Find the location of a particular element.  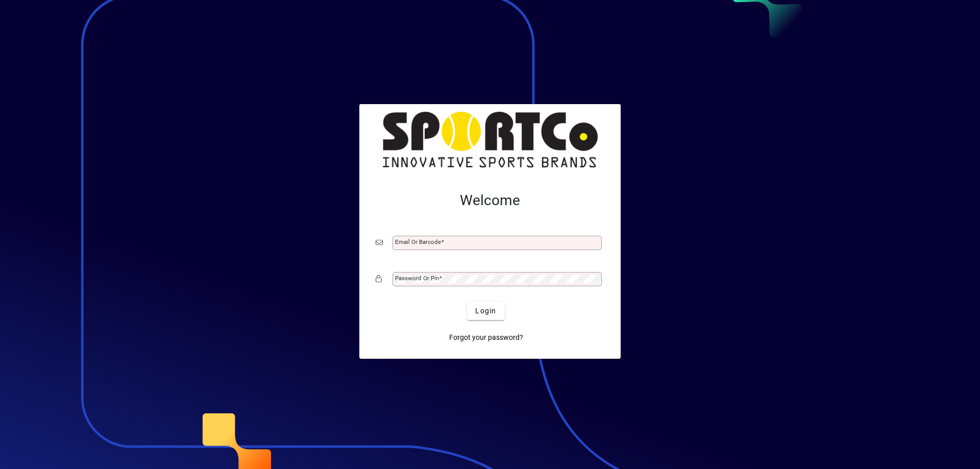

span: Forgot your password? is located at coordinates (486, 337).